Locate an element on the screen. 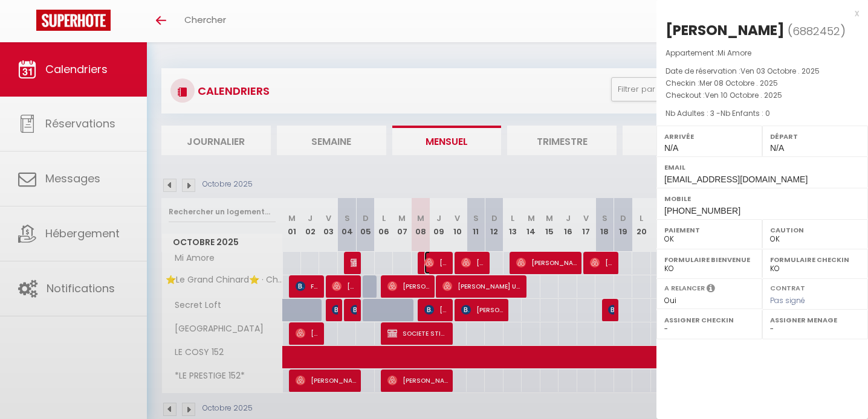 The image size is (868, 419). label: Départ is located at coordinates (815, 136).